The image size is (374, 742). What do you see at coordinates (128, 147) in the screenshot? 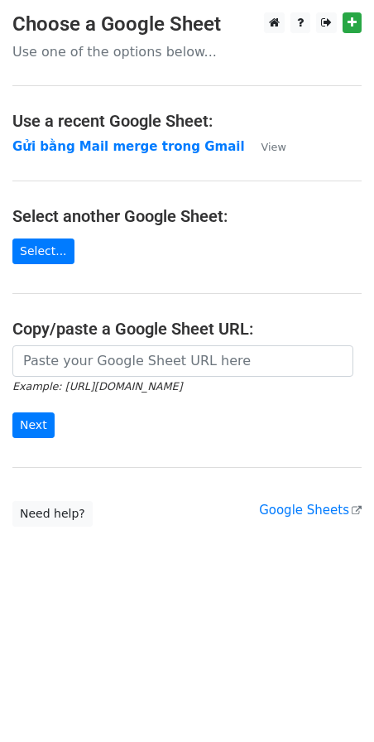
I see `a: Gửi bằng Mail merge trong Gmail` at bounding box center [128, 147].